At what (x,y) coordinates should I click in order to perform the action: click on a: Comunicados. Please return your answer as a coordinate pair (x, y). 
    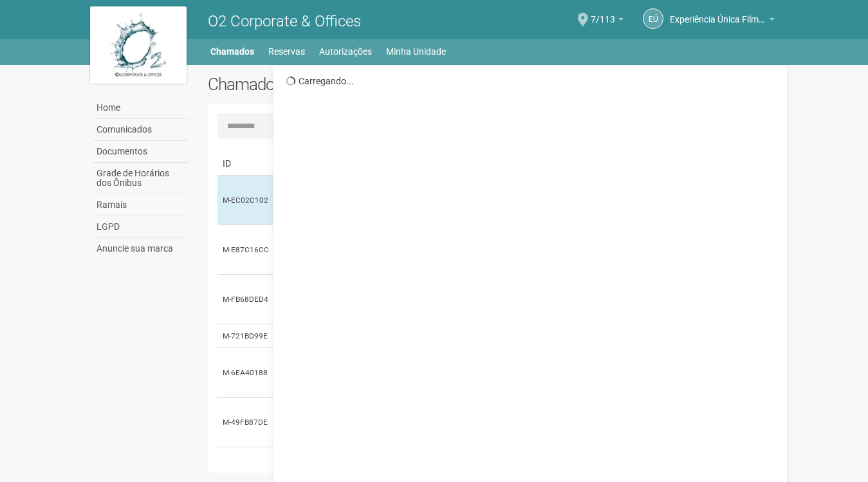
    Looking at the image, I should click on (141, 130).